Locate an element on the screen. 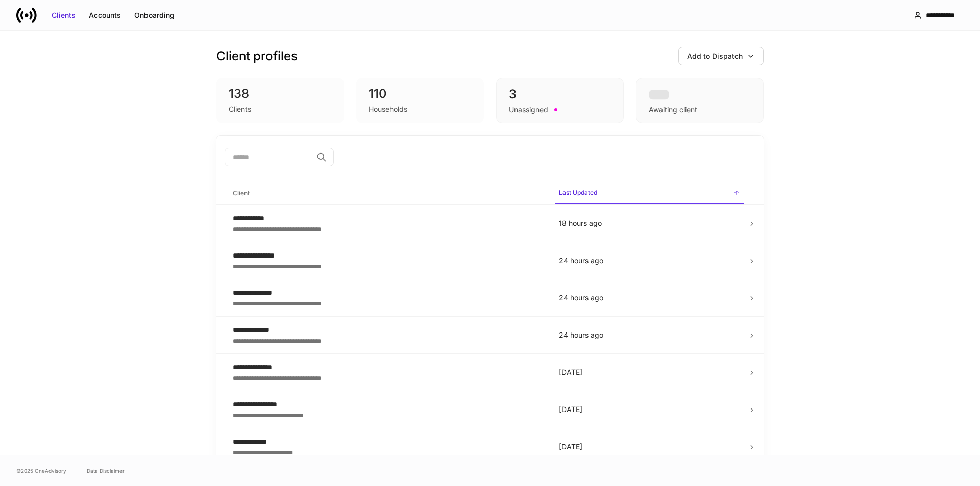 The height and width of the screenshot is (486, 980). span: © 2025 OneAdvisory is located at coordinates (41, 471).